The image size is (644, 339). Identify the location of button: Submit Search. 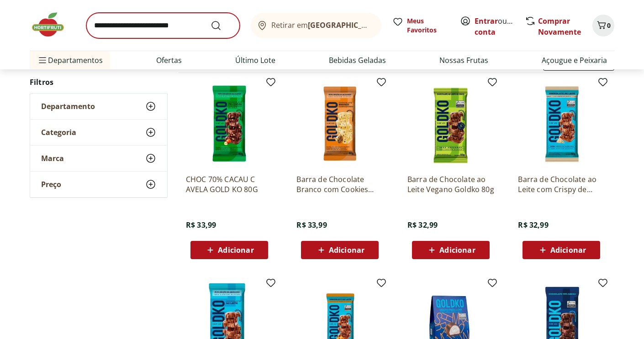
(221, 26).